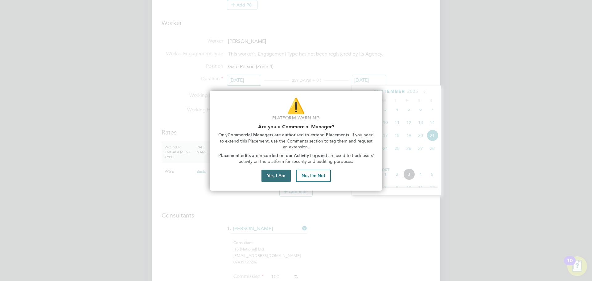 Image resolution: width=592 pixels, height=281 pixels. Describe the element at coordinates (307, 159) in the screenshot. I see `span: and are used to track users' activity on the platform for security and auditing purposes.` at that location.